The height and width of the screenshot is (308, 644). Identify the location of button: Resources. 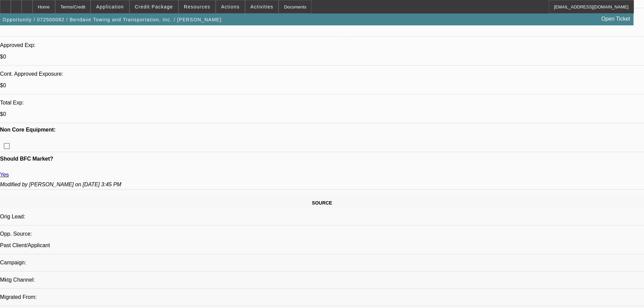
(197, 7).